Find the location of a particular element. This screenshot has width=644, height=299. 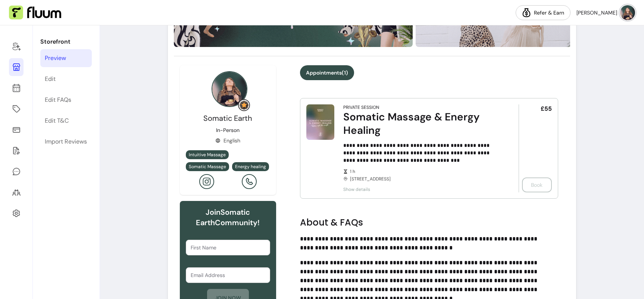

a: Clients is located at coordinates (16, 192).